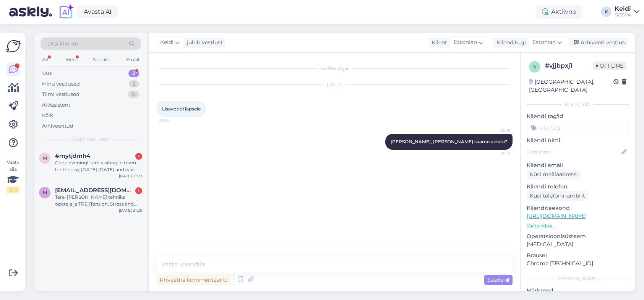  I want to click on div: Uus, so click(47, 74).